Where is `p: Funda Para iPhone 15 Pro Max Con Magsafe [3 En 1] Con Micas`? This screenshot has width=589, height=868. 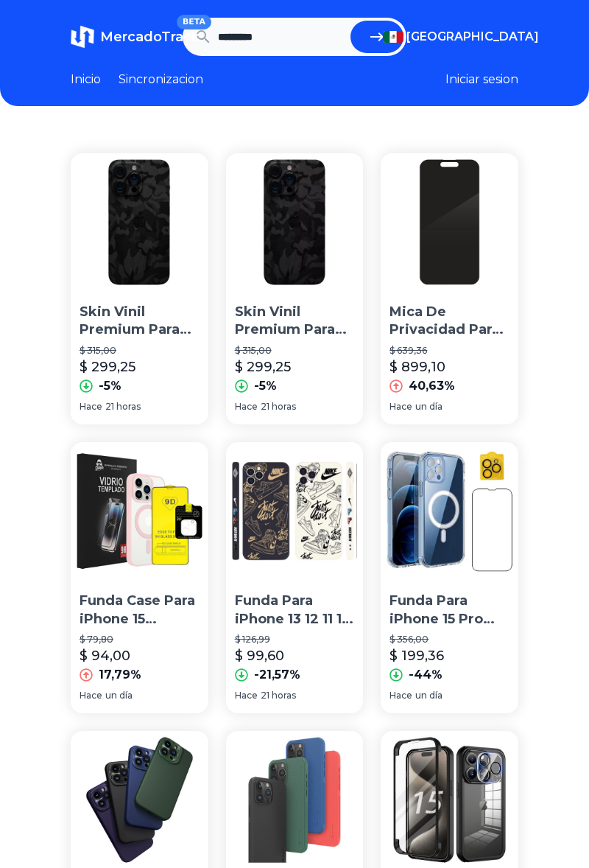 p: Funda Para iPhone 15 Pro Max Con Magsafe [3 En 1] Con Micas is located at coordinates (449, 610).